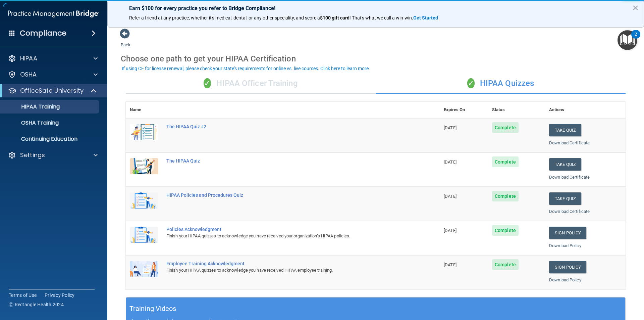 This screenshot has width=644, height=320. I want to click on a: Back, so click(125, 40).